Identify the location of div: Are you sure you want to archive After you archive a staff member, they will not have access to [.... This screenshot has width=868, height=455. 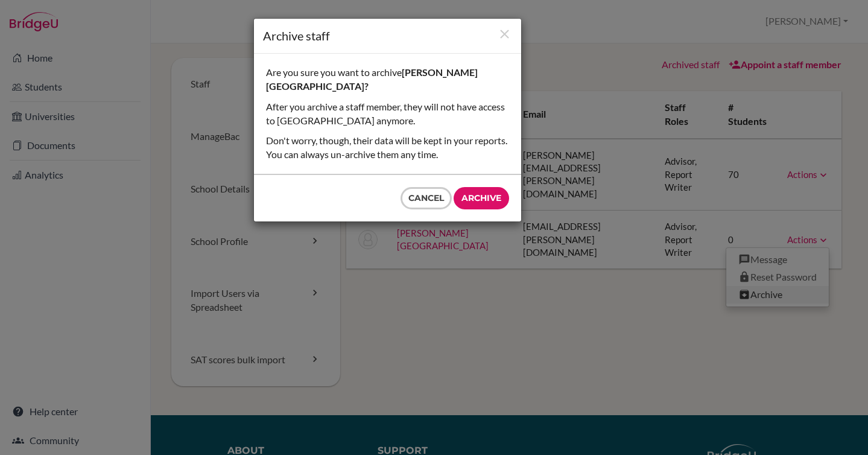
(387, 113).